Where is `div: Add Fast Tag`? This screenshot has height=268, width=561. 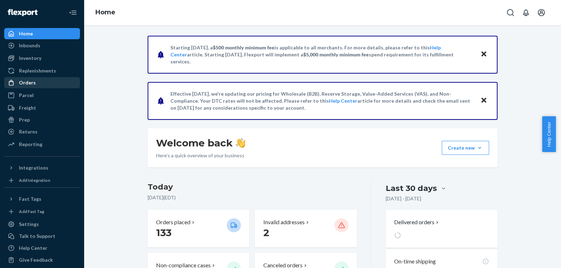 div: Add Fast Tag is located at coordinates (32, 211).